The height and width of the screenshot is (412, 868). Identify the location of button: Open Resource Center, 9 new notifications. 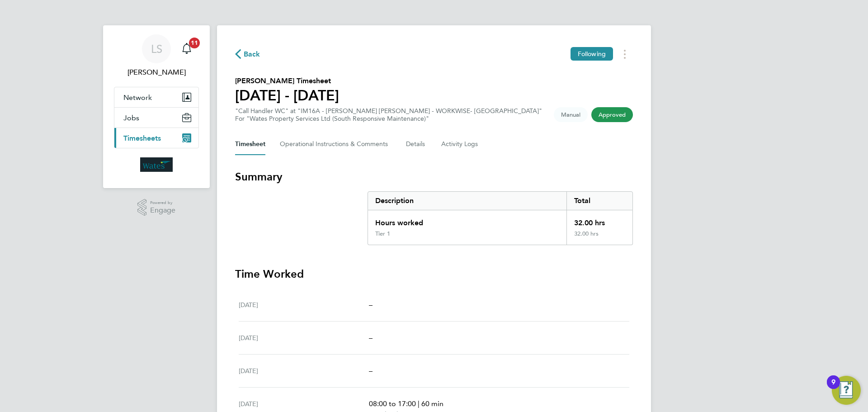
(847, 391).